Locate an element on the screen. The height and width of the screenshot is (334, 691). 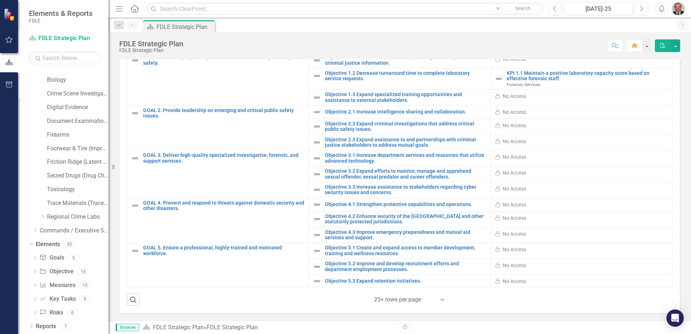
a: Firearms is located at coordinates (78, 135).